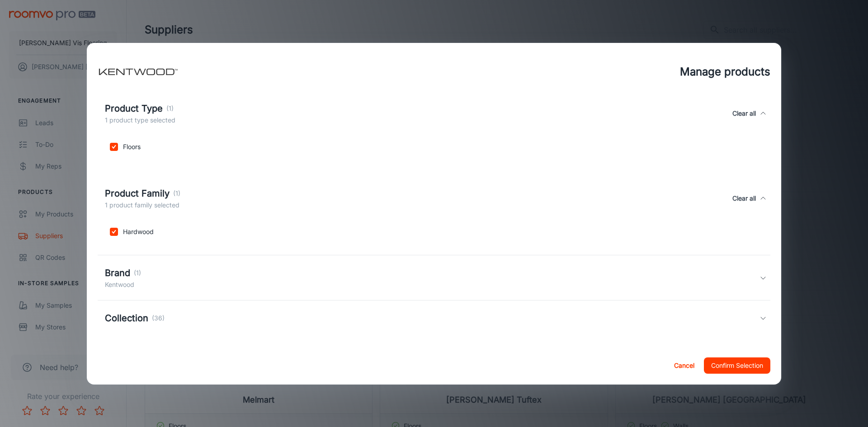  I want to click on div: Product Type(1)1 product type selectedClear all, so click(434, 114).